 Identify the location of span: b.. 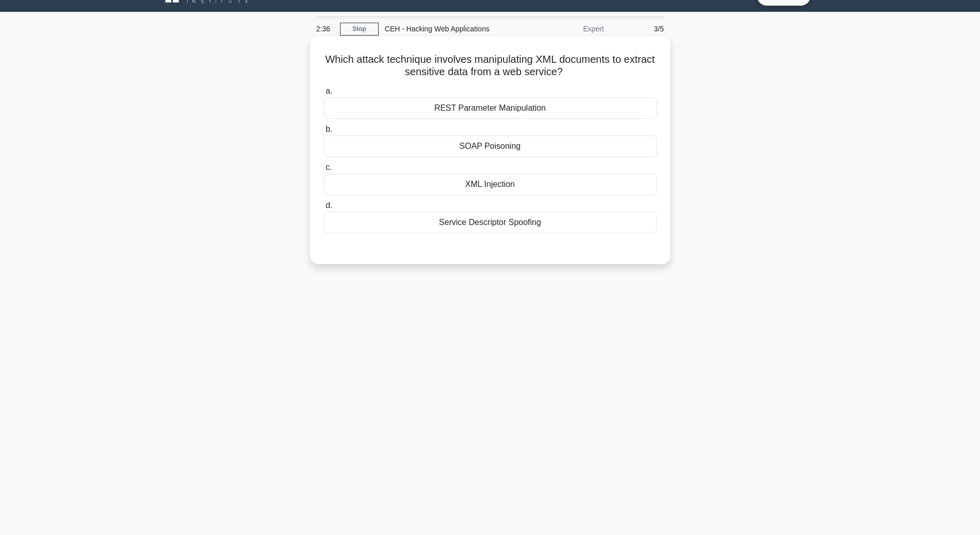
(329, 129).